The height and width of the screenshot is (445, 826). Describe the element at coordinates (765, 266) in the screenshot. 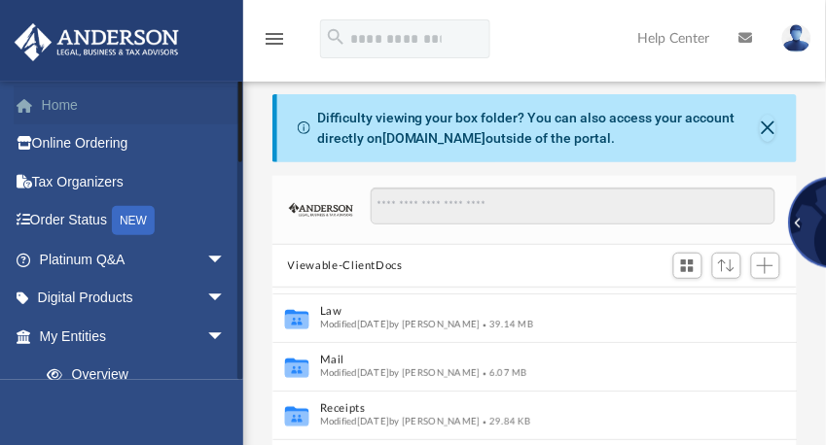

I see `button: Add` at that location.